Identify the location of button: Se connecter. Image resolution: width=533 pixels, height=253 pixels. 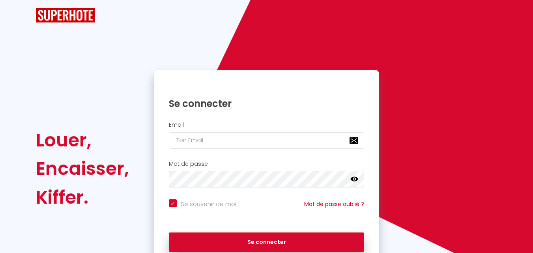
(267, 242).